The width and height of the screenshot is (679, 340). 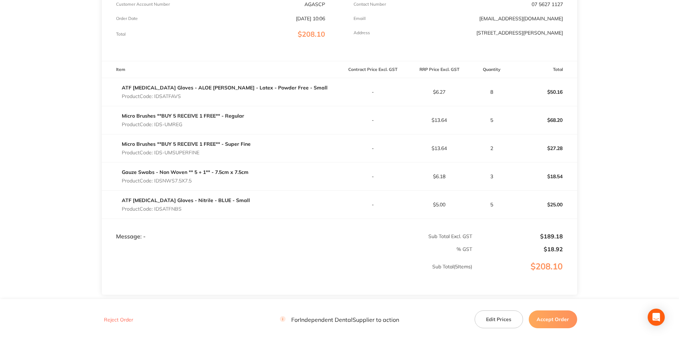 I want to click on p: Customer Account Number, so click(x=143, y=4).